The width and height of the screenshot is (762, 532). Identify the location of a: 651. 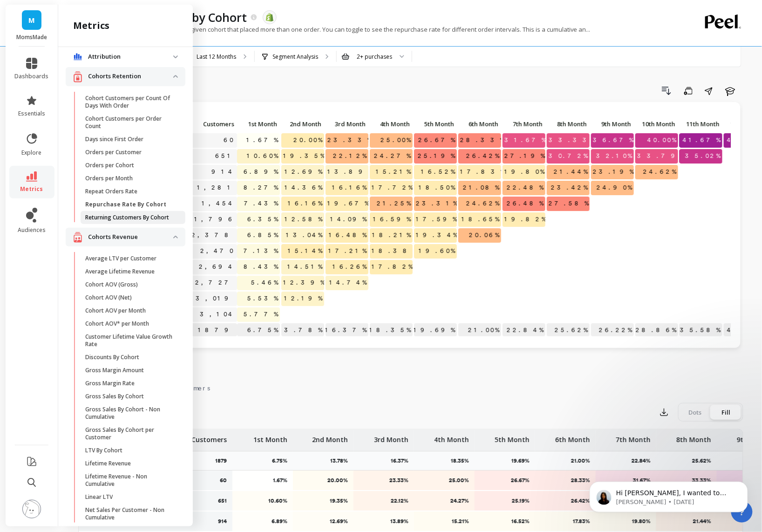
(225, 156).